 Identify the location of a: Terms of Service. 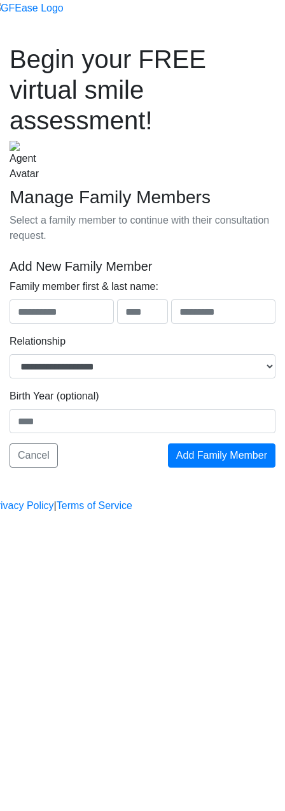
(94, 506).